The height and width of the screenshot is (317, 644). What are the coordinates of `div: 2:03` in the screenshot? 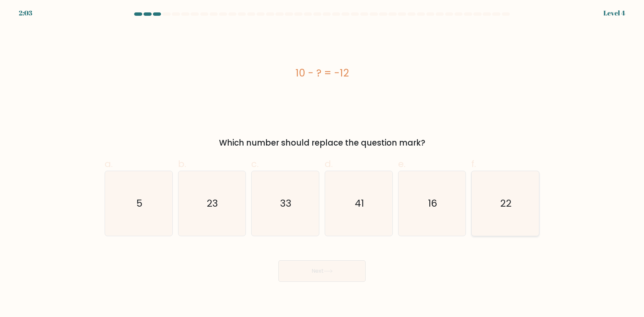 It's located at (26, 13).